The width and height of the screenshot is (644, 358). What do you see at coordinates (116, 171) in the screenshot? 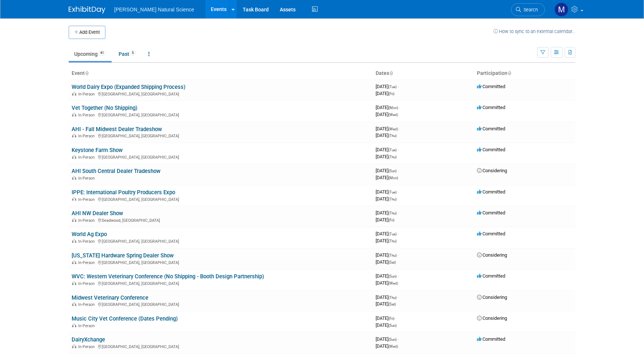
I see `a: AHI South Central Dealer Tradeshow` at bounding box center [116, 171].